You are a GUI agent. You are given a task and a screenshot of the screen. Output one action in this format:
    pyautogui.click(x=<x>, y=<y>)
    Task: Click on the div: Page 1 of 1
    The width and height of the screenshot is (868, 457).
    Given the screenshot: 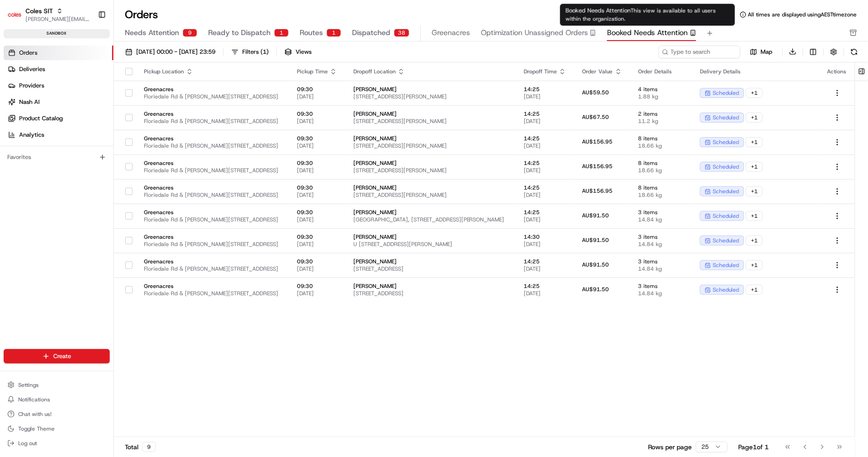 What is the action you would take?
    pyautogui.click(x=754, y=447)
    